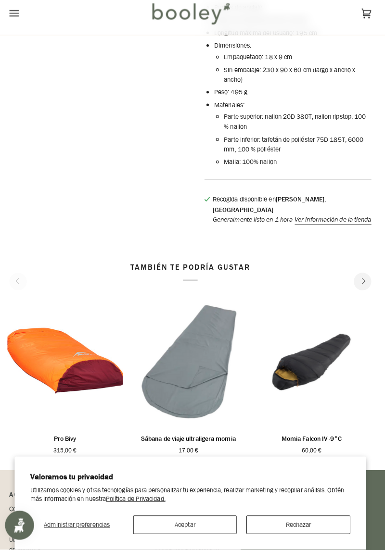 Image resolution: width=385 pixels, height=550 pixels. Describe the element at coordinates (80, 526) in the screenshot. I see `button: Administrar preferencias` at that location.